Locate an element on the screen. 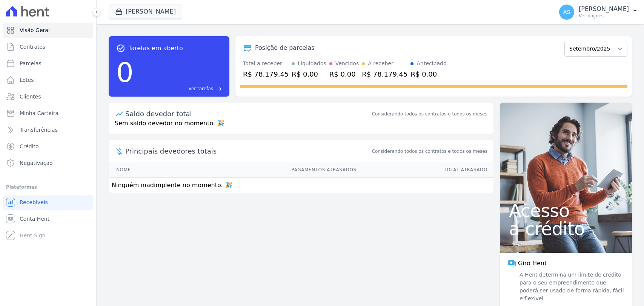 This screenshot has width=644, height=306. a: Visão Geral is located at coordinates (48, 30).